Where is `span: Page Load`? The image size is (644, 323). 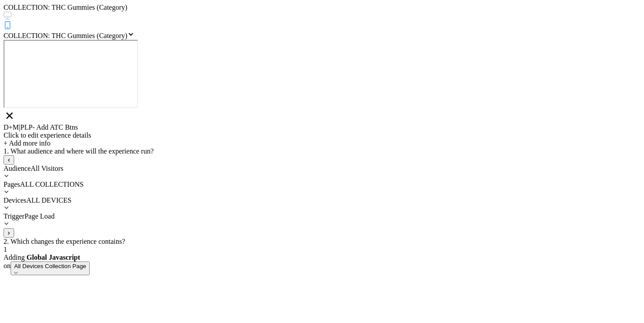 span: Page Load is located at coordinates (39, 216).